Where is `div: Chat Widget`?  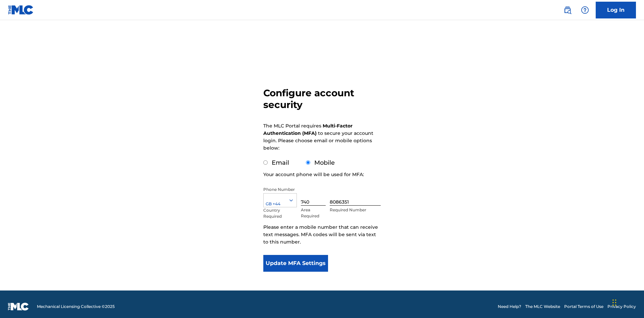 div: Chat Widget is located at coordinates (627, 302).